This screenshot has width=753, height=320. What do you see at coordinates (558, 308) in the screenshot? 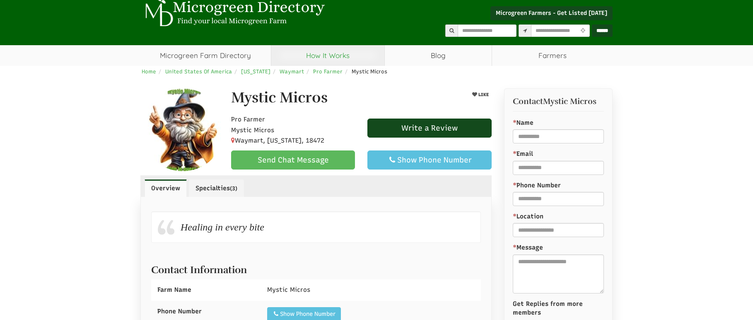
I see `label: Get Replies from more members` at bounding box center [558, 308].